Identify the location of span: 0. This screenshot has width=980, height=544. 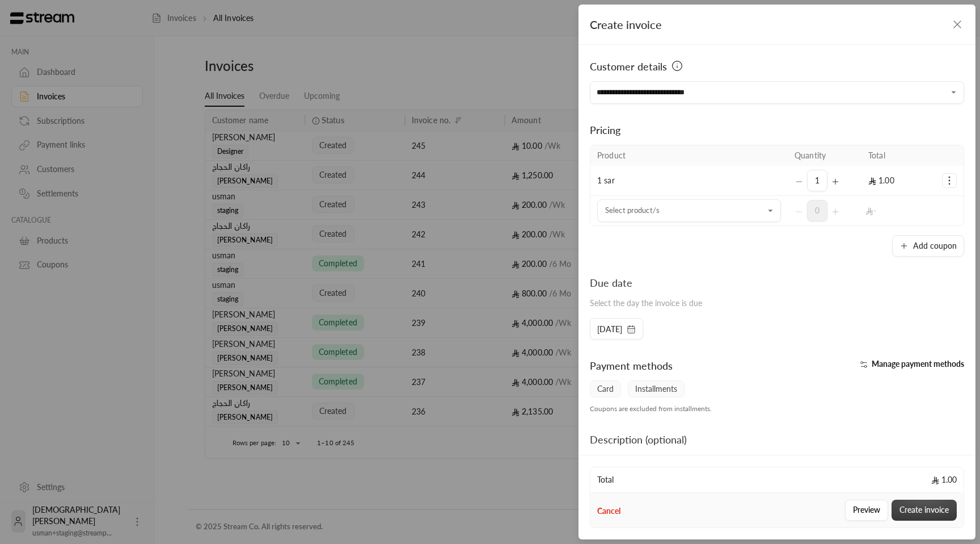
(817, 210).